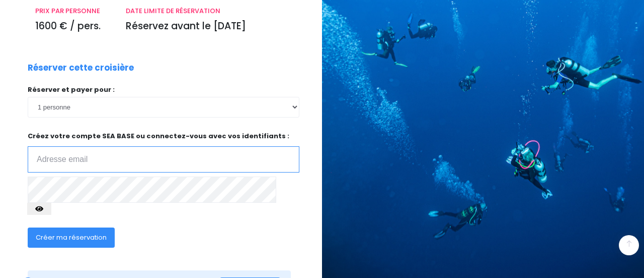 Image resolution: width=644 pixels, height=278 pixels. I want to click on p: Réserver et payer pour :, so click(163, 90).